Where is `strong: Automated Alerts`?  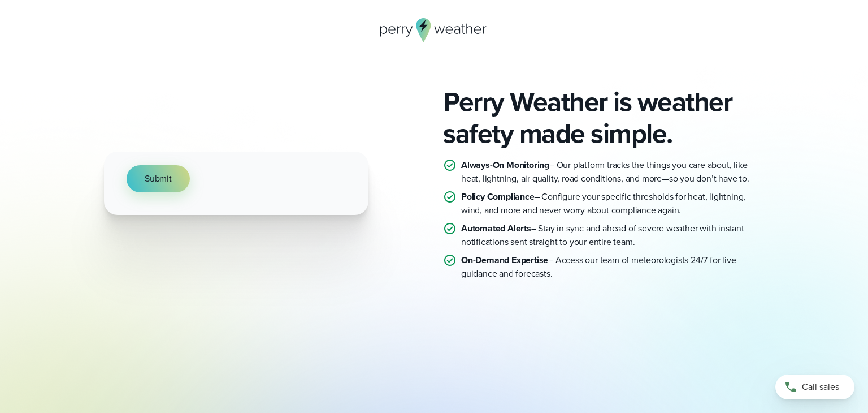 strong: Automated Alerts is located at coordinates (496, 228).